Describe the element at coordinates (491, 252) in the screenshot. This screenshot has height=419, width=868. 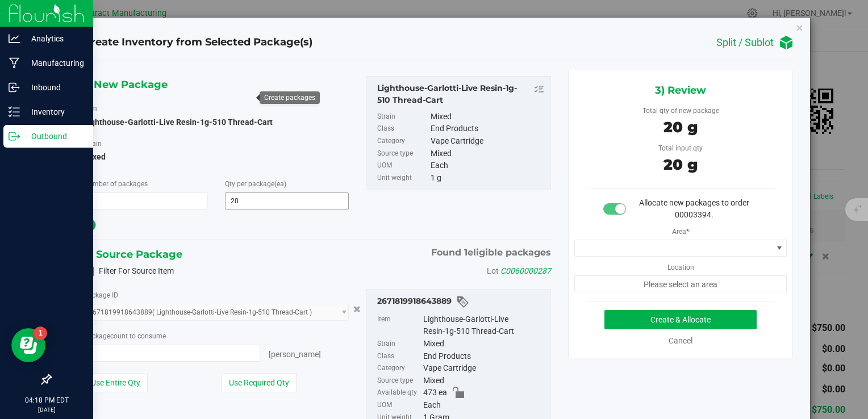
I see `span: Found eligible packages` at that location.